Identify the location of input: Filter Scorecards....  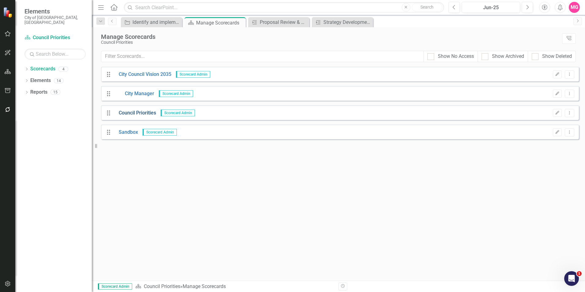
(262, 56).